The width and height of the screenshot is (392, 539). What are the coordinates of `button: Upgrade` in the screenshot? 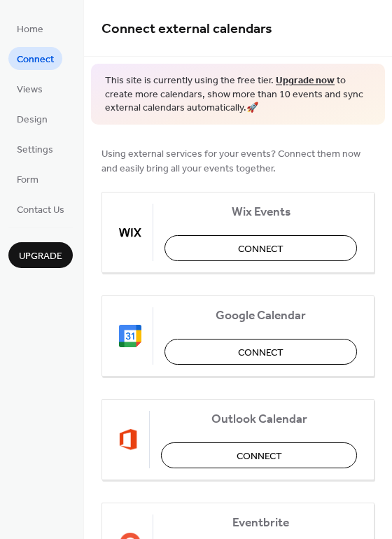 It's located at (41, 254).